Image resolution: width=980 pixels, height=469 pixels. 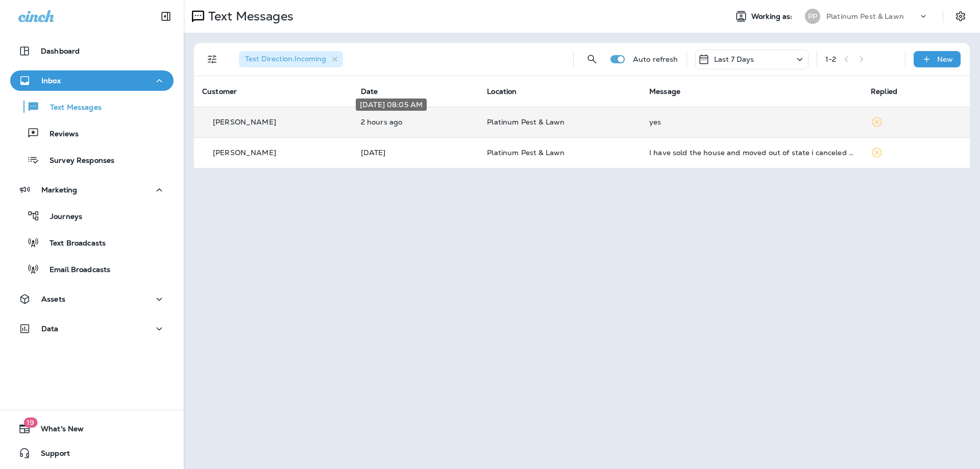 I want to click on button: Filters, so click(x=213, y=59).